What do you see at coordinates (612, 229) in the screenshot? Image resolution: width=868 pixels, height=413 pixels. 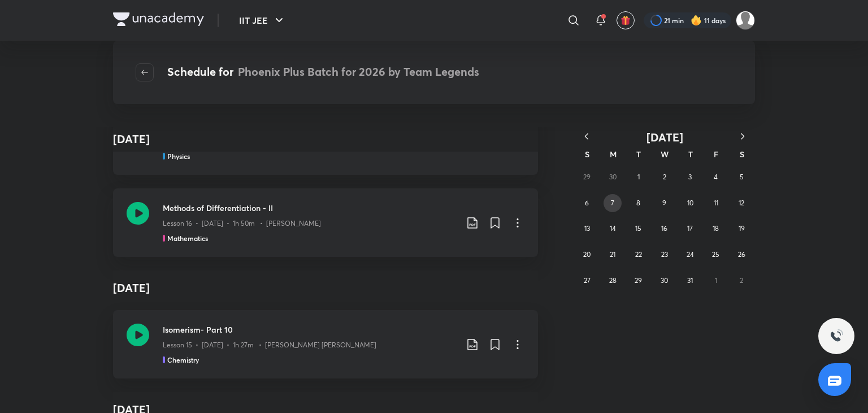 I see `button: July 14, 2025` at bounding box center [612, 229].